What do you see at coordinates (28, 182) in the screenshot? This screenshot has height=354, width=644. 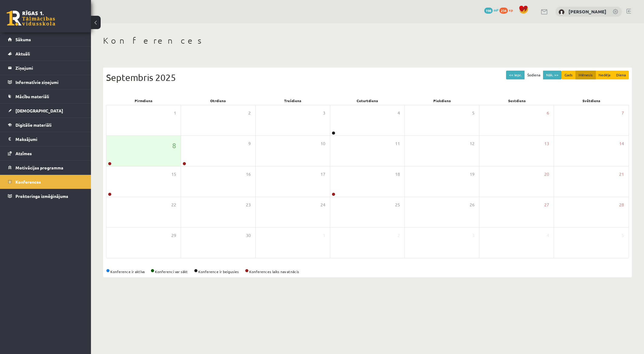 I see `span: Konferences` at bounding box center [28, 182].